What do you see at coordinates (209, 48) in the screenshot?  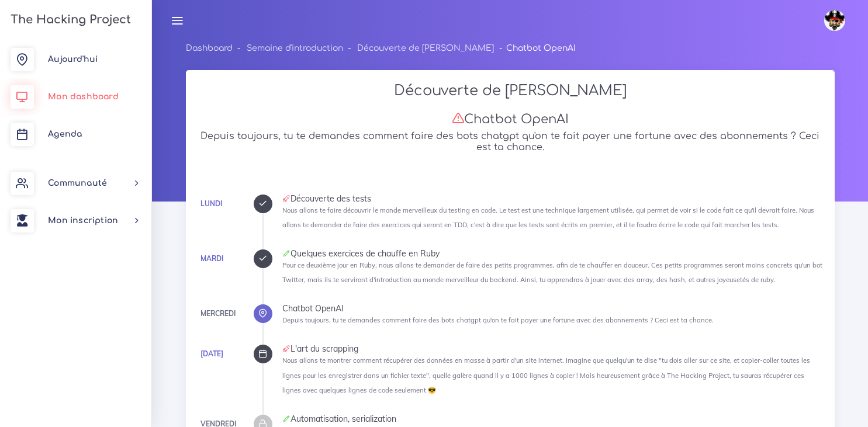 I see `a: Dashboard` at bounding box center [209, 48].